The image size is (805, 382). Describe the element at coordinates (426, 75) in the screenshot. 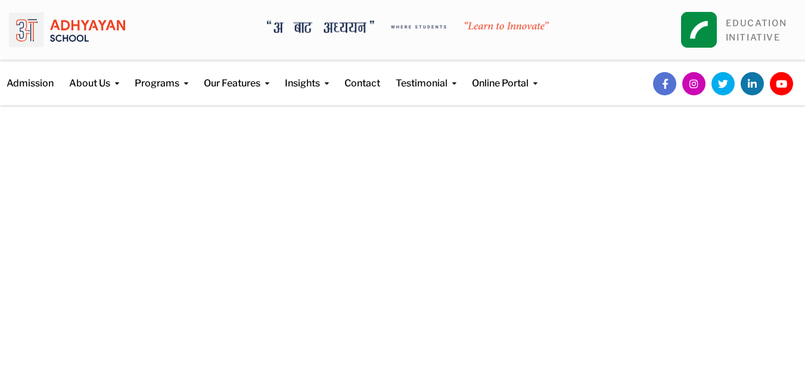

I see `a: Testimonial` at that location.